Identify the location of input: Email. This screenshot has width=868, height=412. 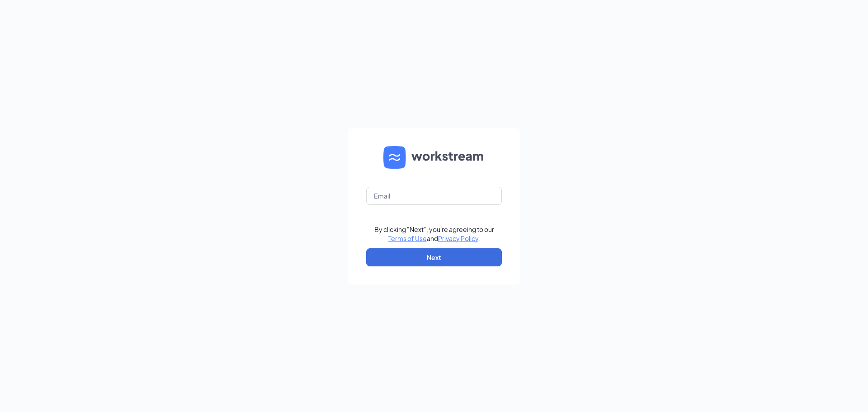
(434, 196).